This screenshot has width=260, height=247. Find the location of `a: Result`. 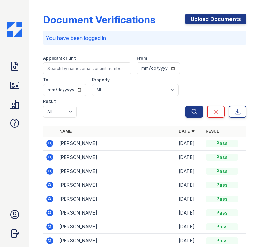

a: Result is located at coordinates (214, 131).